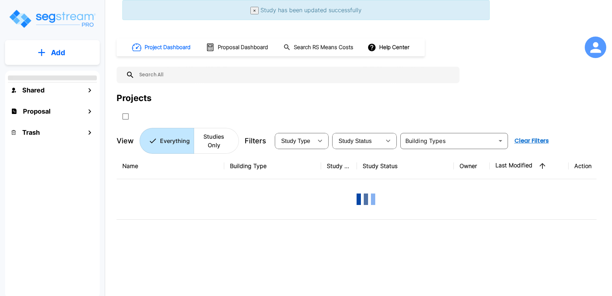 This screenshot has height=296, width=612. I want to click on th: Study Status, so click(405, 166).